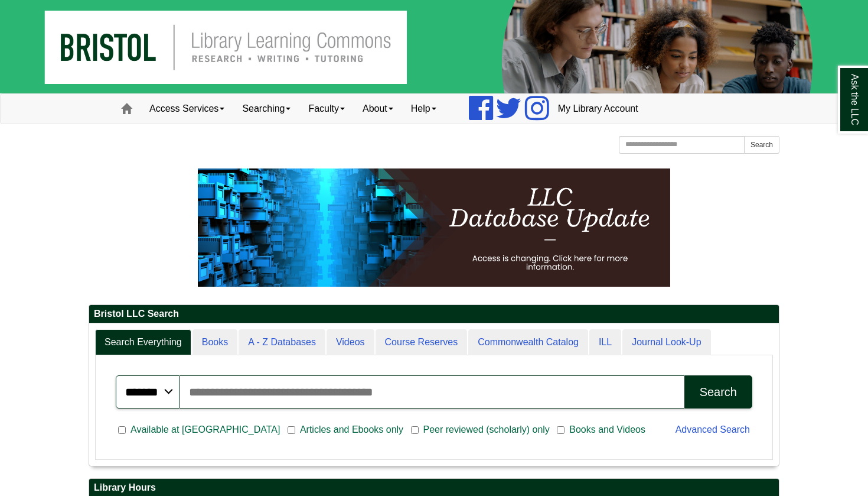 The height and width of the screenshot is (496, 868). Describe the element at coordinates (326, 109) in the screenshot. I see `a: Faculty` at that location.